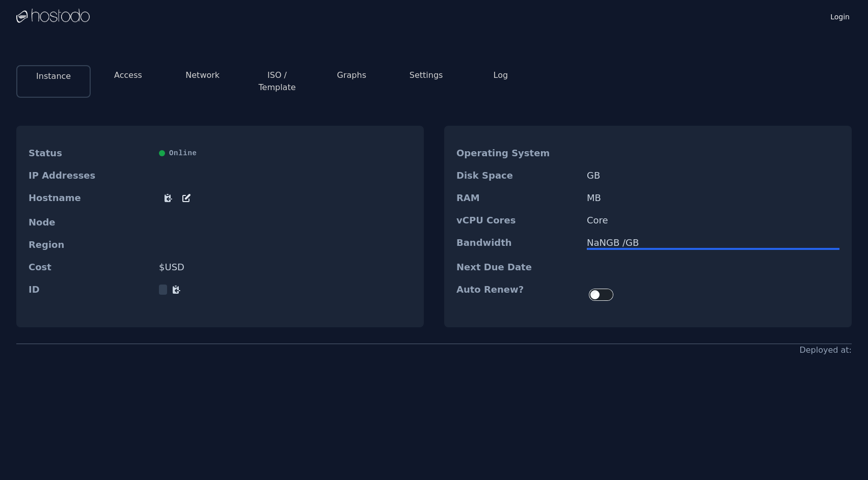 The height and width of the screenshot is (480, 868). I want to click on div: Online, so click(285, 153).